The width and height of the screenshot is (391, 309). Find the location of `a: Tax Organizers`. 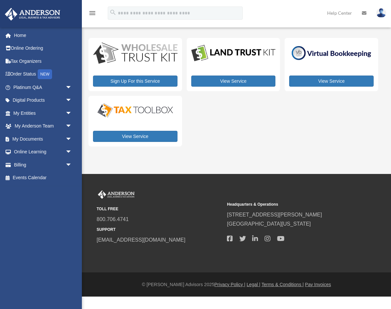

a: Tax Organizers is located at coordinates (43, 61).